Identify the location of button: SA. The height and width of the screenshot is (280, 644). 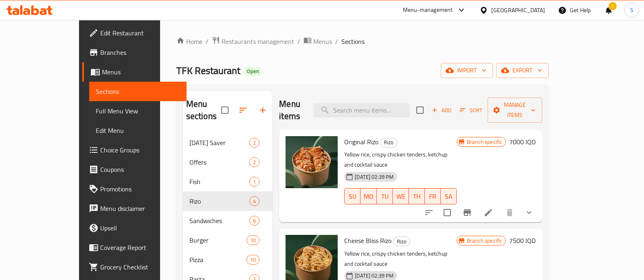
(448, 196).